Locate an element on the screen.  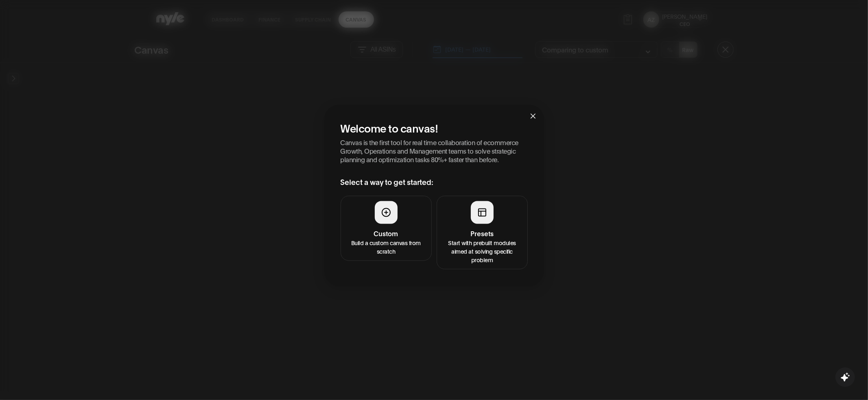
span: close is located at coordinates (533, 116).